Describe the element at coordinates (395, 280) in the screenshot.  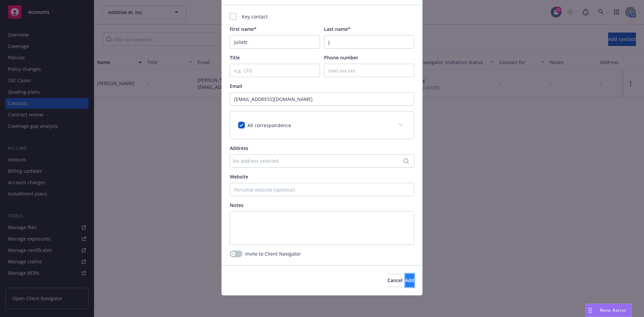
I see `button: Cancel` at that location.